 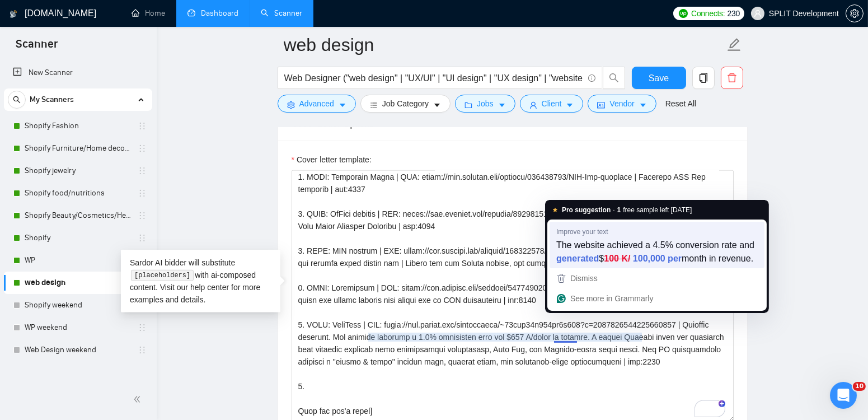 What do you see at coordinates (485, 103) in the screenshot?
I see `span: Jobs` at bounding box center [485, 103].